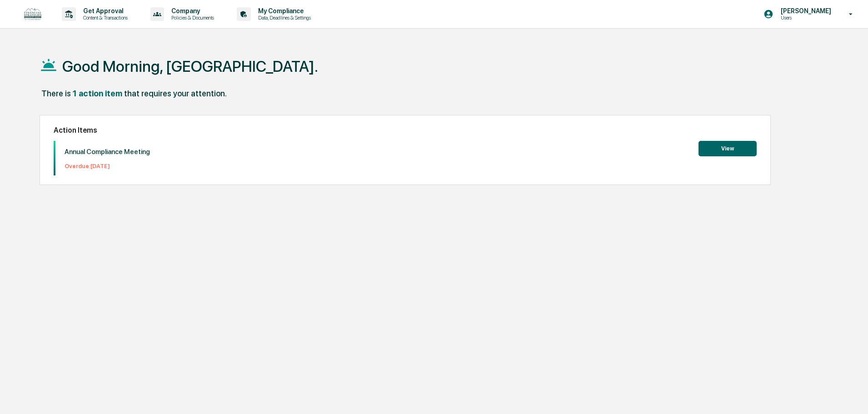 This screenshot has width=868, height=414. What do you see at coordinates (104, 11) in the screenshot?
I see `p: Get Approval` at bounding box center [104, 11].